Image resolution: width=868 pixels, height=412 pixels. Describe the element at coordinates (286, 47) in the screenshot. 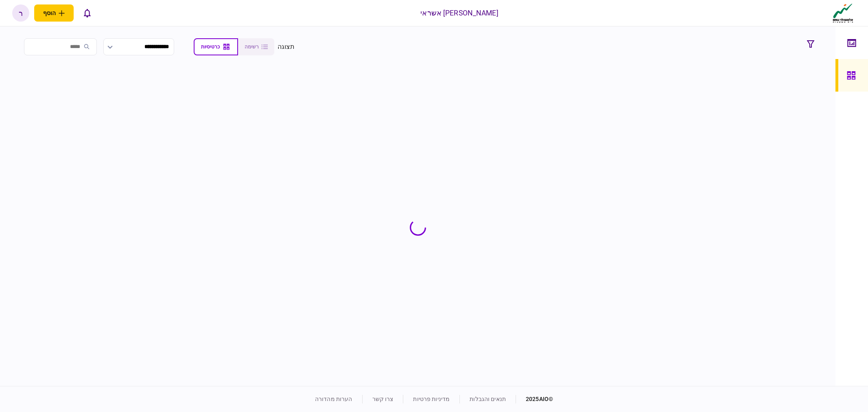

I see `div: תצוגה` at that location.